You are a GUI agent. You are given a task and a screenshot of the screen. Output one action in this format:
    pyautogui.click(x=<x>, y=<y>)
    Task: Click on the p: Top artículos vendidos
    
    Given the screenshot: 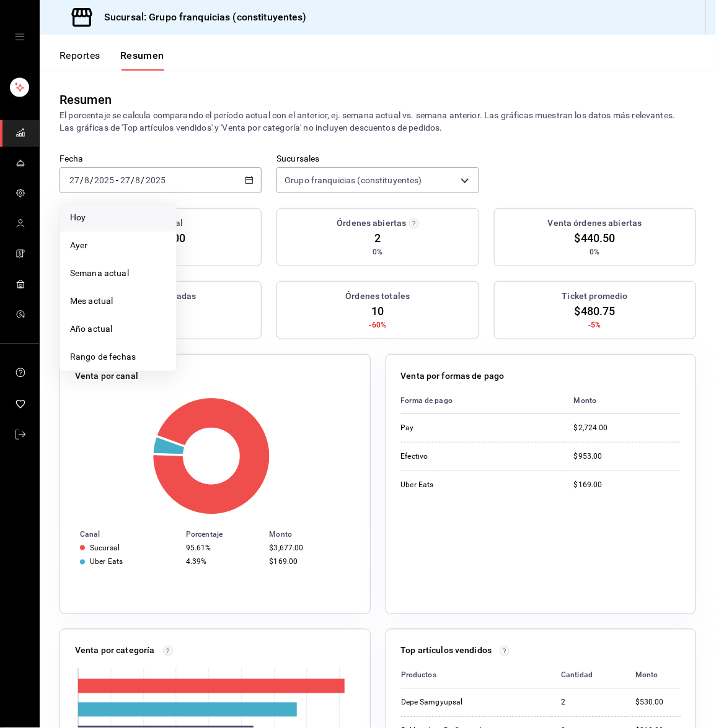 What is the action you would take?
    pyautogui.click(x=447, y=651)
    